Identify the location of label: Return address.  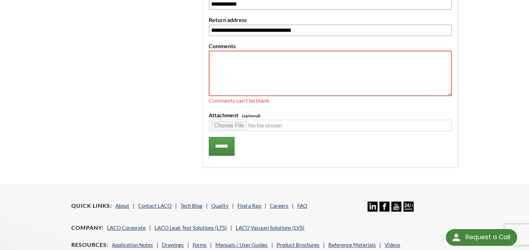
(330, 20).